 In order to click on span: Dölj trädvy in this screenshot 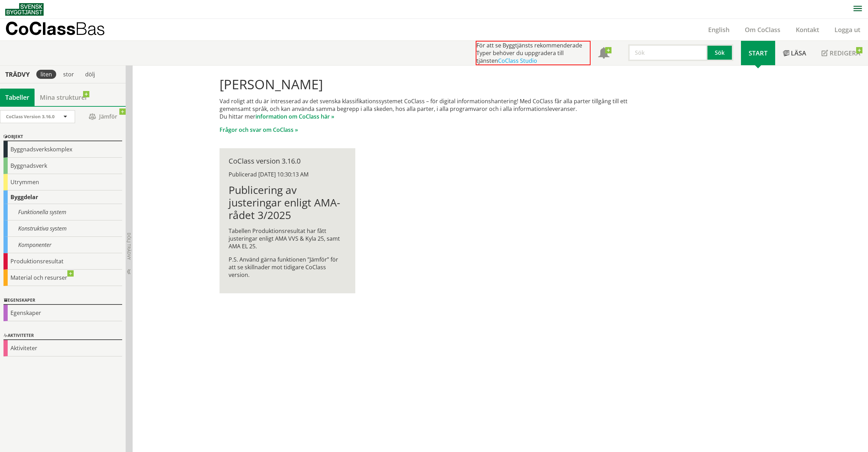, I will do `click(129, 246)`.